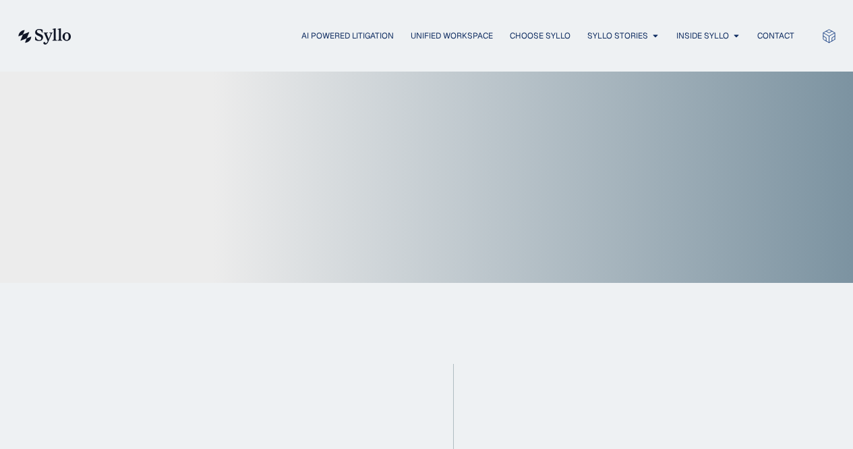  I want to click on span: AI Powered Litigation, so click(347, 36).